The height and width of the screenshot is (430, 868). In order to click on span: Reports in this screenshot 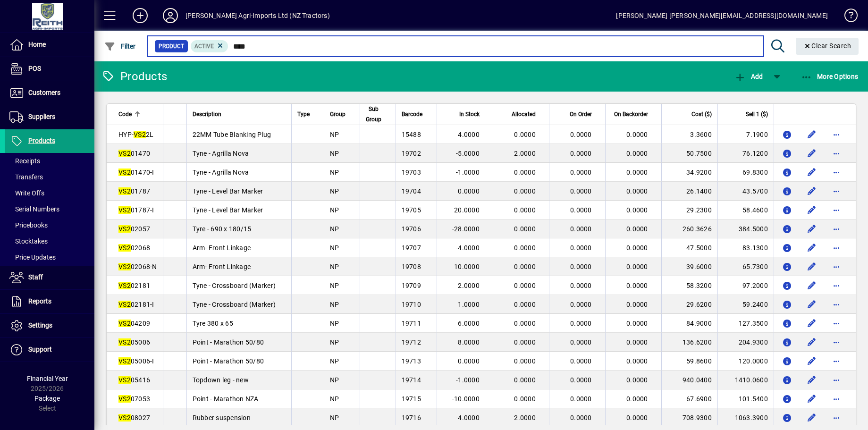, I will do `click(40, 301)`.